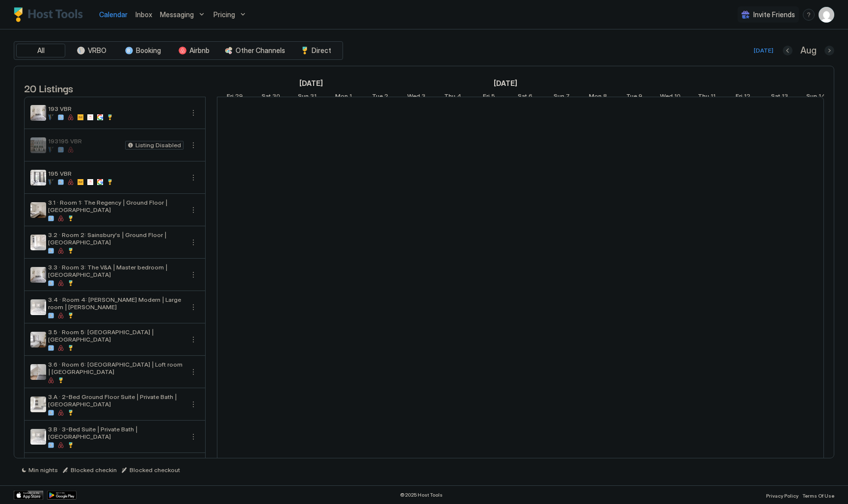 This screenshot has height=504, width=848. I want to click on span: © 2025 Host Tools, so click(421, 494).